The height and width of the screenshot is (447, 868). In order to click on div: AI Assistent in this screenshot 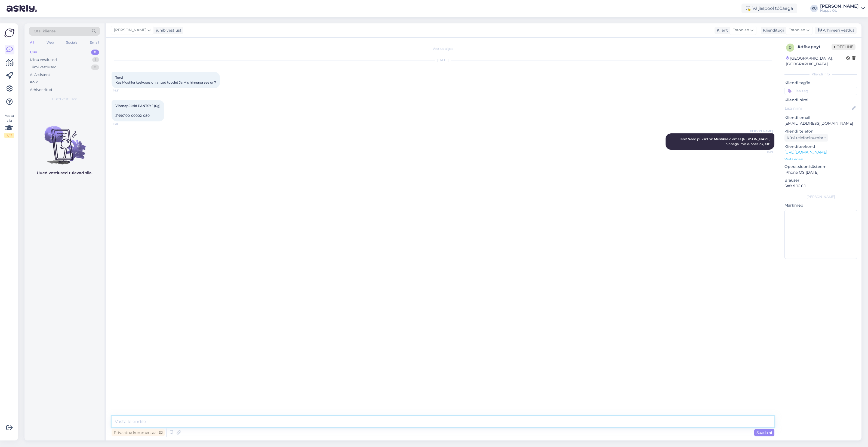, I will do `click(40, 75)`.